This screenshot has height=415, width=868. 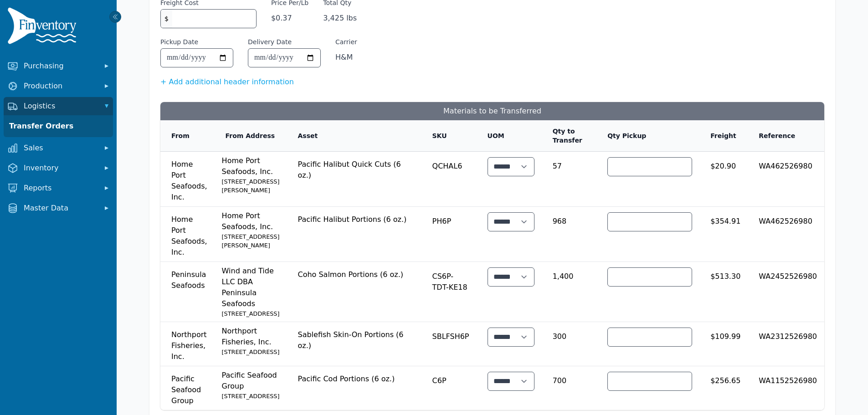 What do you see at coordinates (449, 389) in the screenshot?
I see `td: C6P` at bounding box center [449, 389].